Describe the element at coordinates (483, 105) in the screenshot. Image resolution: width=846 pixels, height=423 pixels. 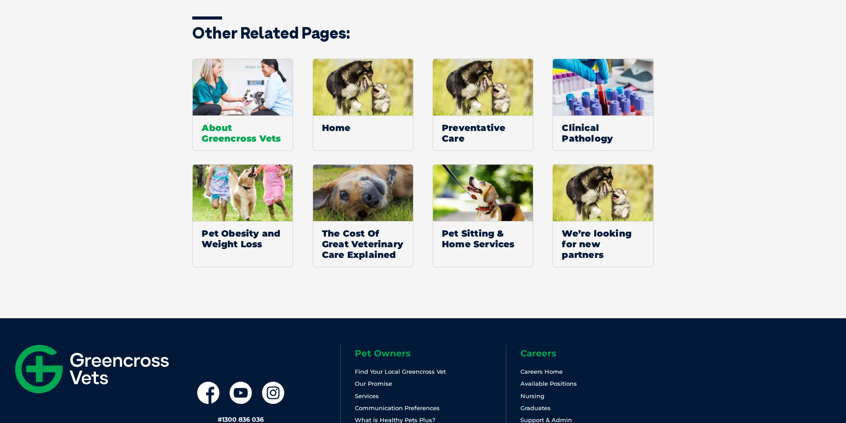
I see `a: Default ThumbnailPreventative Care` at that location.